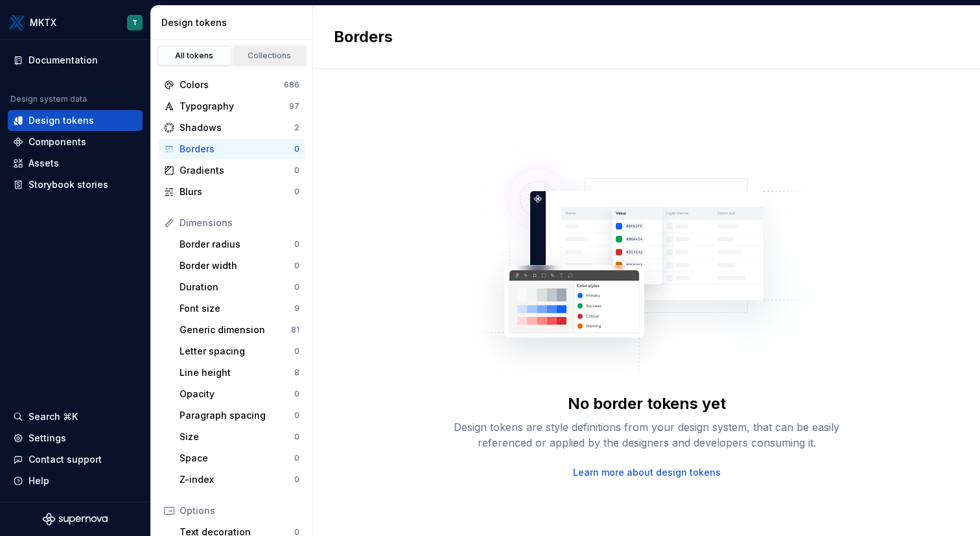  Describe the element at coordinates (75, 61) in the screenshot. I see `a: Documentation` at that location.